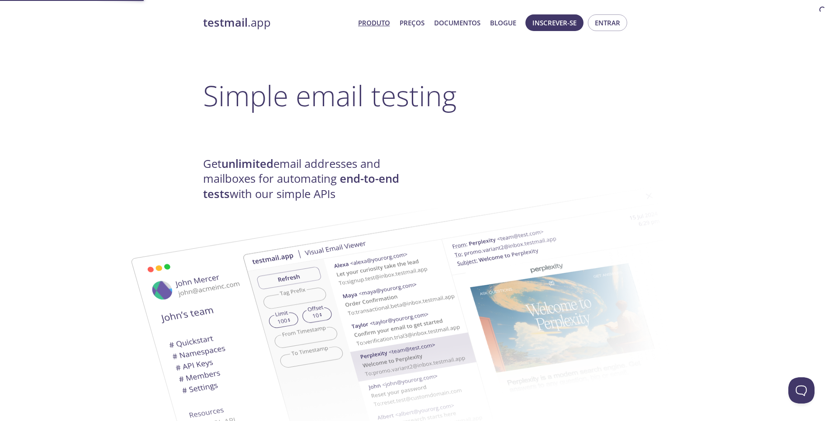 This screenshot has height=421, width=832. Describe the element at coordinates (554, 23) in the screenshot. I see `button: Inscrever-se` at that location.